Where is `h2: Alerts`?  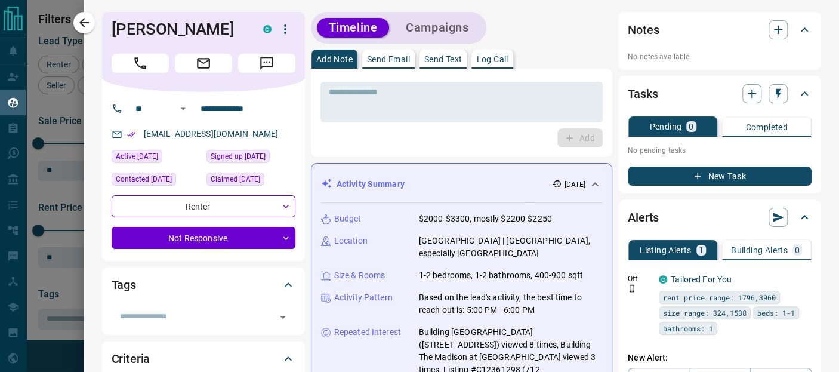
h2: Alerts is located at coordinates (643, 217).